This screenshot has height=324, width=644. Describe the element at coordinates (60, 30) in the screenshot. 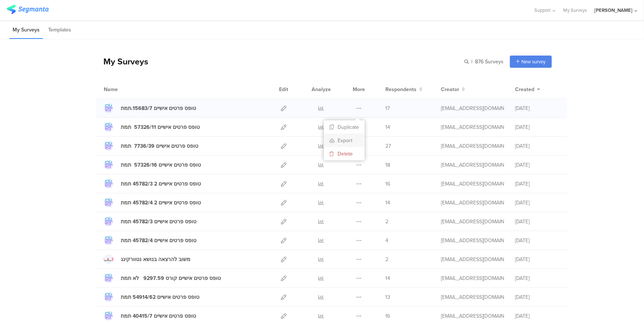

I see `li: Templates` at that location.